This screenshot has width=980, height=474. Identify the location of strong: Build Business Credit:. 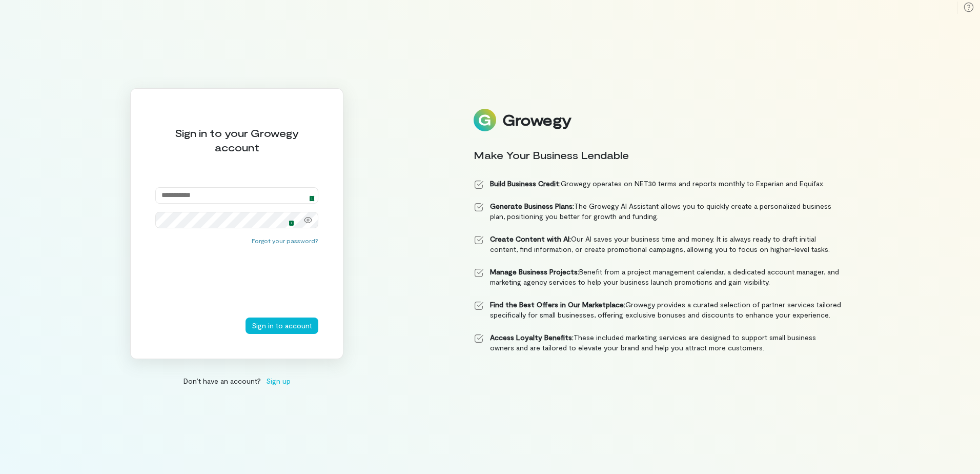
(525, 183).